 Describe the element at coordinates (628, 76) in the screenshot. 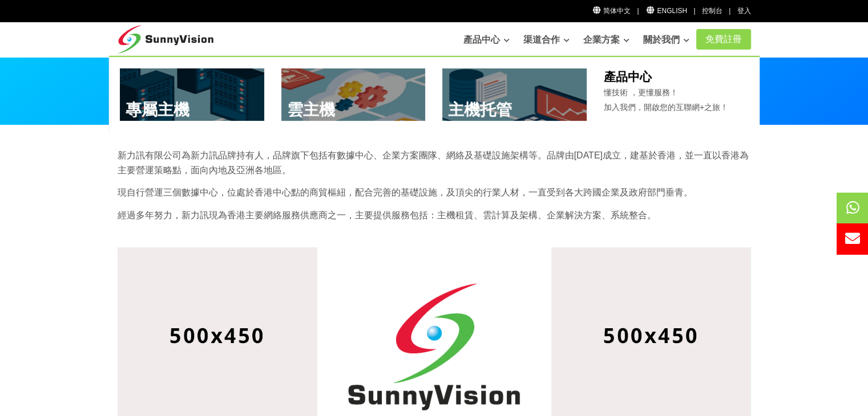

I see `b: 產品中心` at that location.